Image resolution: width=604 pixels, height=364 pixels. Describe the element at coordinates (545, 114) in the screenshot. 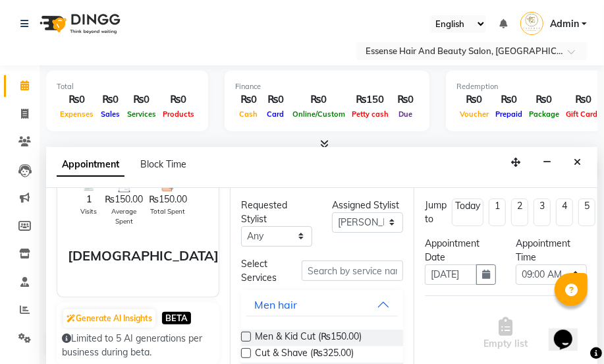

I see `span: Package` at that location.